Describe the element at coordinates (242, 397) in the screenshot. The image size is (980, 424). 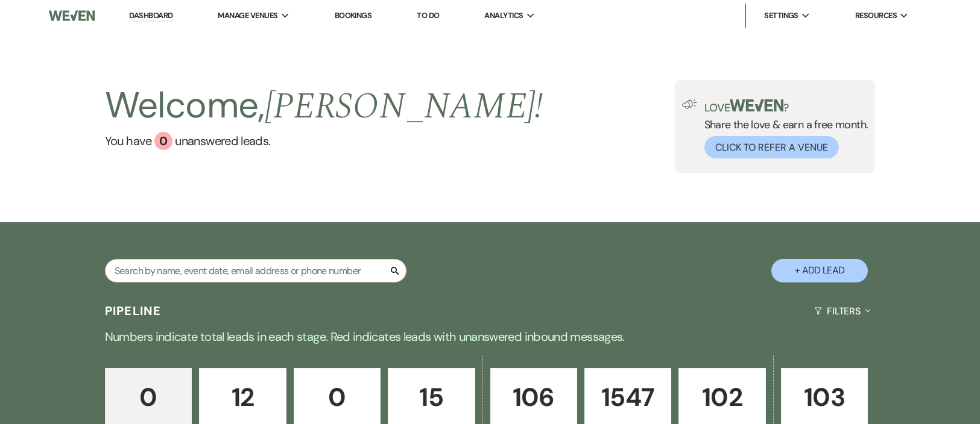
I see `p: 12` at that location.